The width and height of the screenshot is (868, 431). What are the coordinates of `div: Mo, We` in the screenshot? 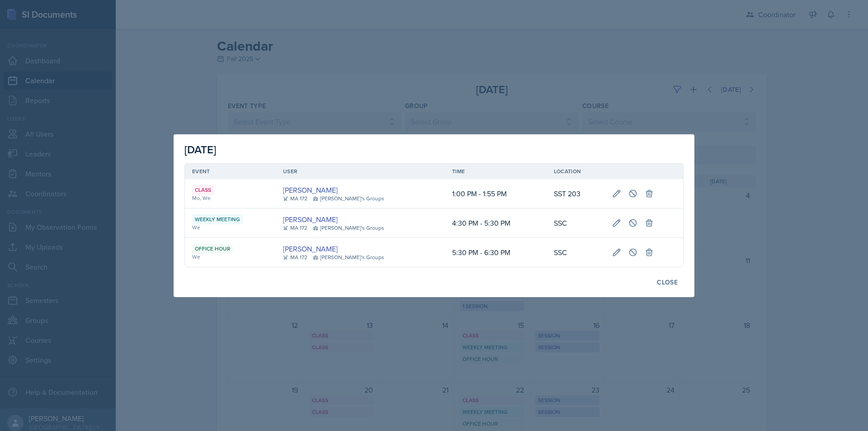 It's located at (230, 198).